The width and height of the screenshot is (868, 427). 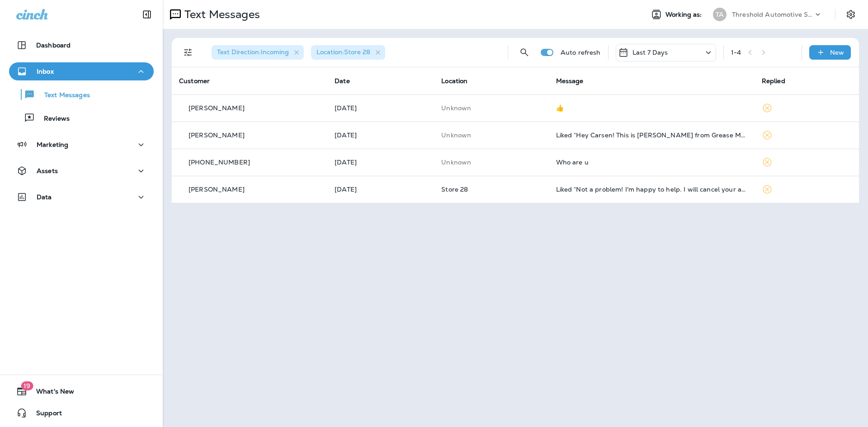 What do you see at coordinates (47, 171) in the screenshot?
I see `p: Assets` at bounding box center [47, 171].